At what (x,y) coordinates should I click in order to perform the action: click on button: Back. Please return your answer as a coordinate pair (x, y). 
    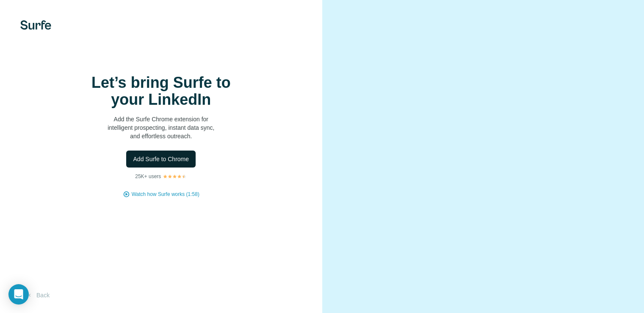
    Looking at the image, I should click on (38, 295).